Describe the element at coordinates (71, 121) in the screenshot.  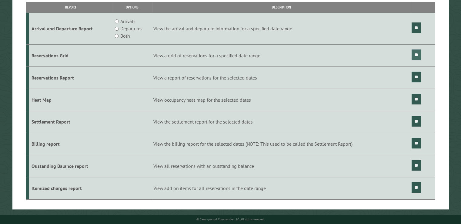
I see `td: Settlement Report` at that location.